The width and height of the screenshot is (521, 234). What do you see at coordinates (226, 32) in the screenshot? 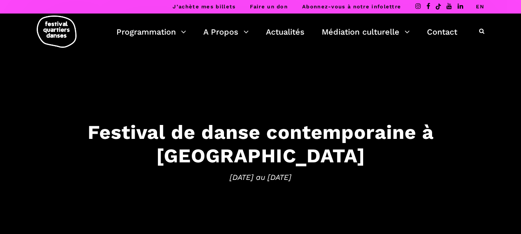
I see `a: A Propos` at bounding box center [226, 32].